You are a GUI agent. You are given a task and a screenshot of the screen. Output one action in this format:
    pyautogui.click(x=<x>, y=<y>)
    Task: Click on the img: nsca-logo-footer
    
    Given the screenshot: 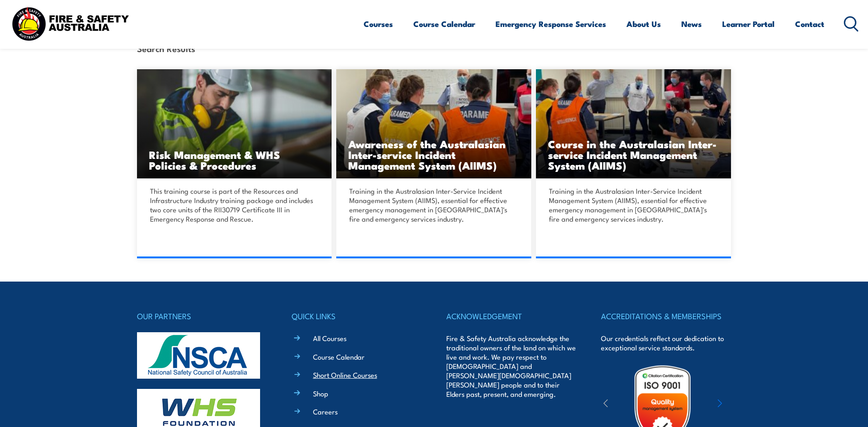 What is the action you would take?
    pyautogui.click(x=198, y=356)
    